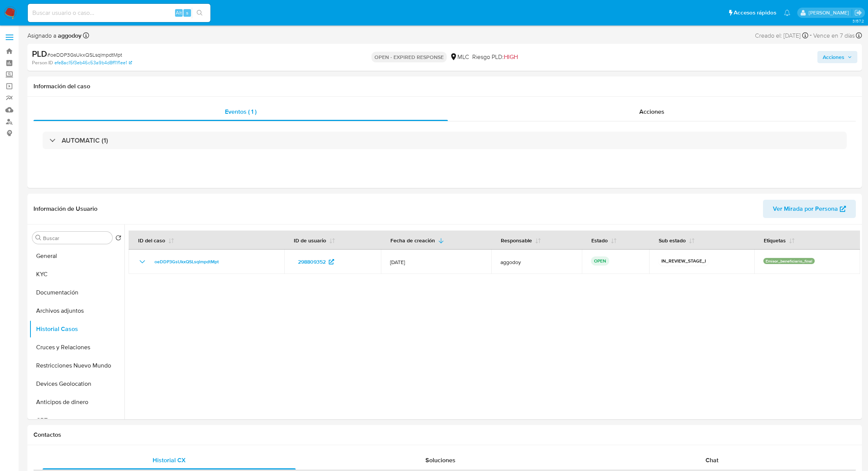 This screenshot has width=868, height=471. I want to click on button: search-icon, so click(200, 13).